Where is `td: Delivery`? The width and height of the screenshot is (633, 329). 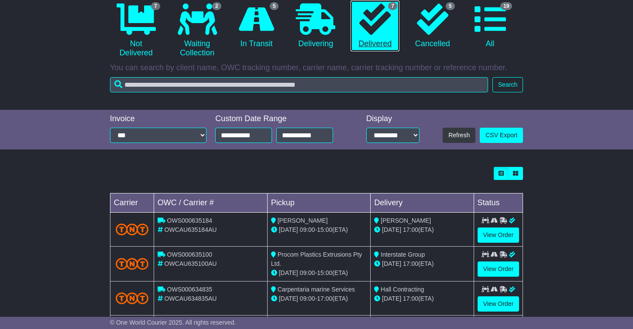
td: Delivery is located at coordinates (422, 203).